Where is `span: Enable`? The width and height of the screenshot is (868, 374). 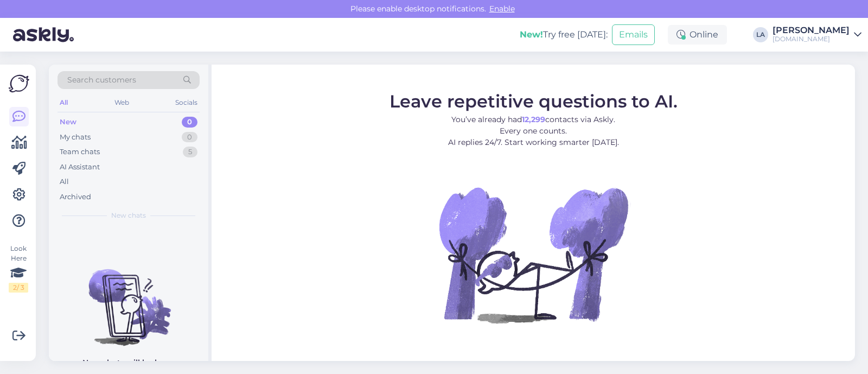
span: Enable is located at coordinates (502, 8).